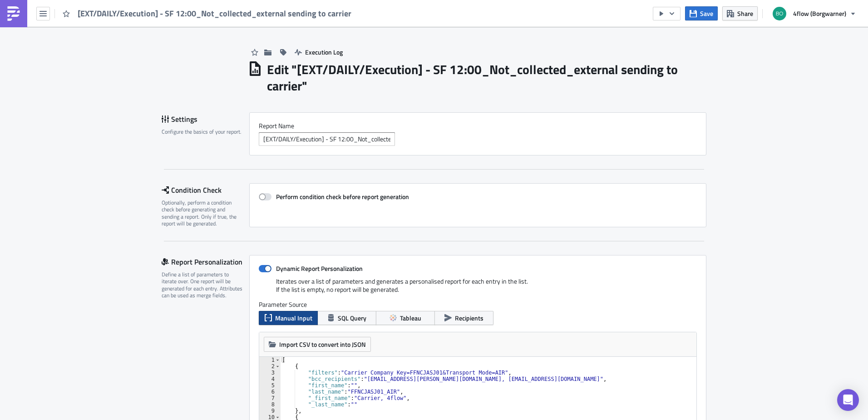 This screenshot has height=420, width=868. What do you see at coordinates (478, 289) in the screenshot?
I see `div: Iterates over a list of parameters and generates a personalised report for each entry in the list...` at bounding box center [478, 289].